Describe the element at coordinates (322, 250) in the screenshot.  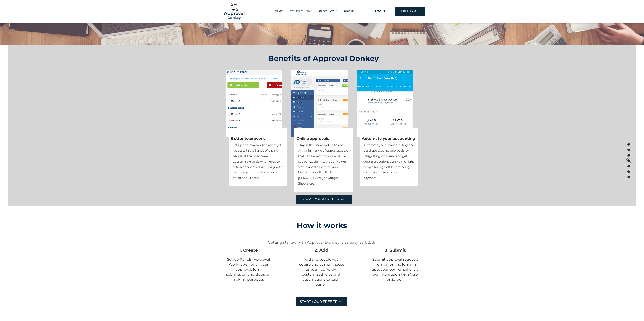
I see `span: 2. Add` at that location.